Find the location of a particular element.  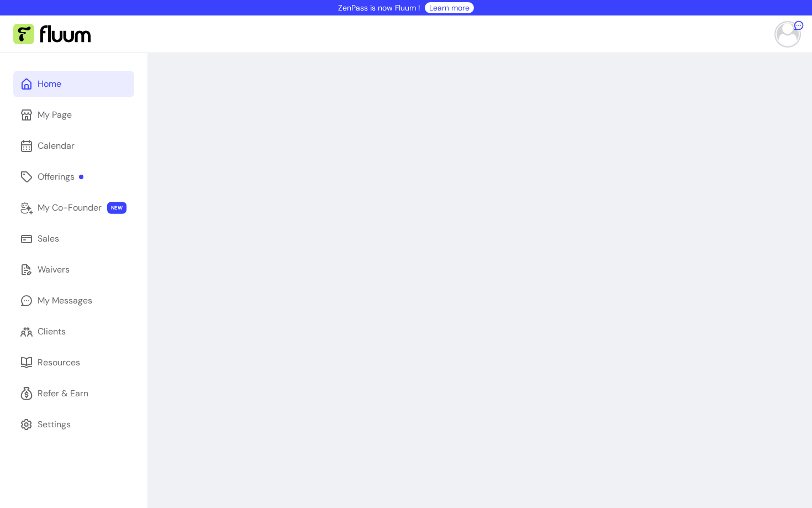

img: avatar is located at coordinates (788, 34).